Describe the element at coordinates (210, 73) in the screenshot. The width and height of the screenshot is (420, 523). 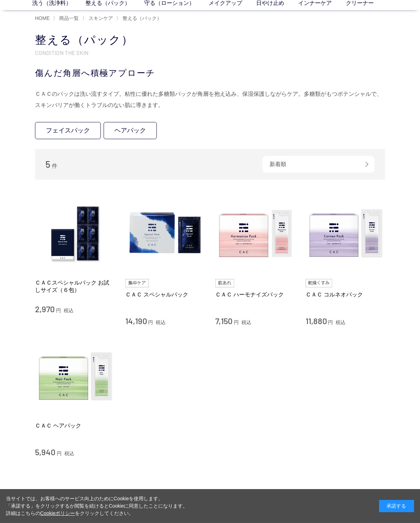
I see `div: 傷んだ角層へ積極アプローチ` at that location.